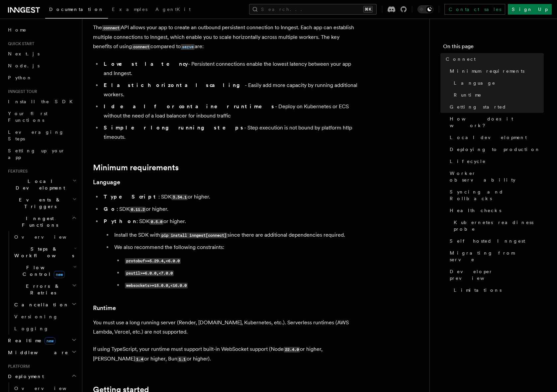 This screenshot has height=392, width=557. Describe the element at coordinates (487, 241) in the screenshot. I see `span: Self hosted Inngest` at that location.